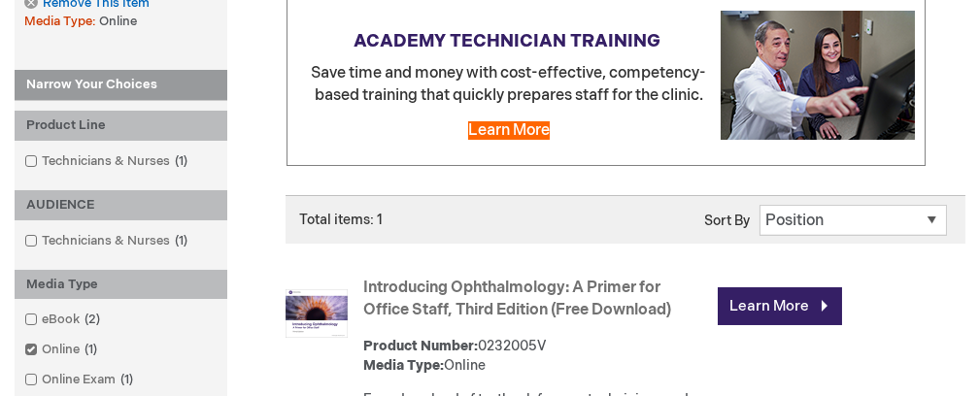  What do you see at coordinates (341, 219) in the screenshot?
I see `span: Total items: 1` at bounding box center [341, 219].